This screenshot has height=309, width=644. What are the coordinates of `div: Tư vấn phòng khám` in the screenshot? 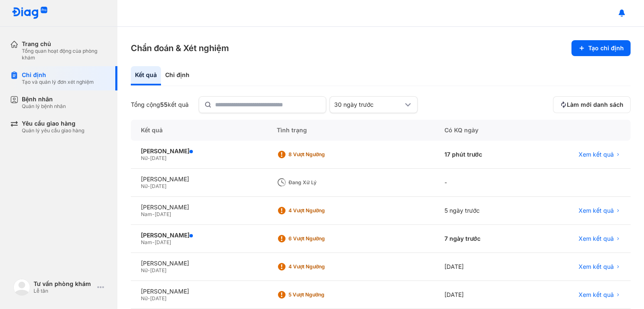 It's located at (64, 284).